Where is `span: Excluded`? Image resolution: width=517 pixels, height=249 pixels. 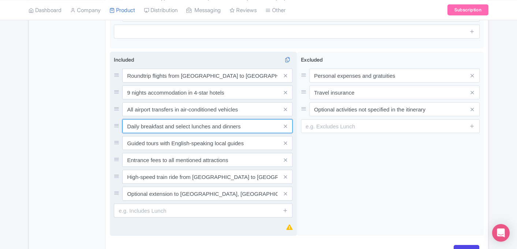
span: Excluded is located at coordinates (312, 59).